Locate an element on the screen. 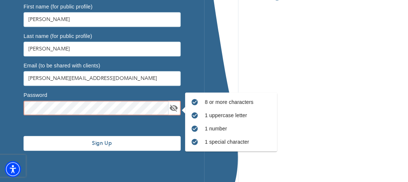  button: toggle password visibility is located at coordinates (174, 108).